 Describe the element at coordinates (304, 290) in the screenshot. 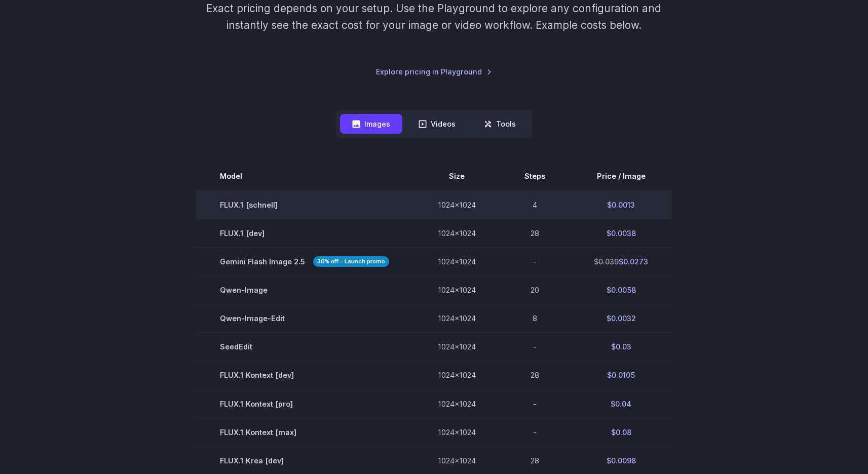

I see `td: Qwen-Image` at that location.